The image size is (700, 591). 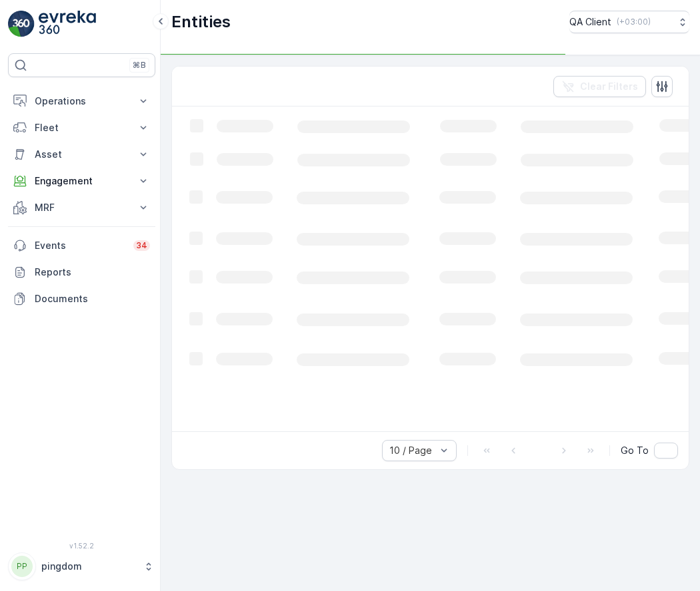 What do you see at coordinates (608, 87) in the screenshot?
I see `p: Clear Filters` at bounding box center [608, 87].